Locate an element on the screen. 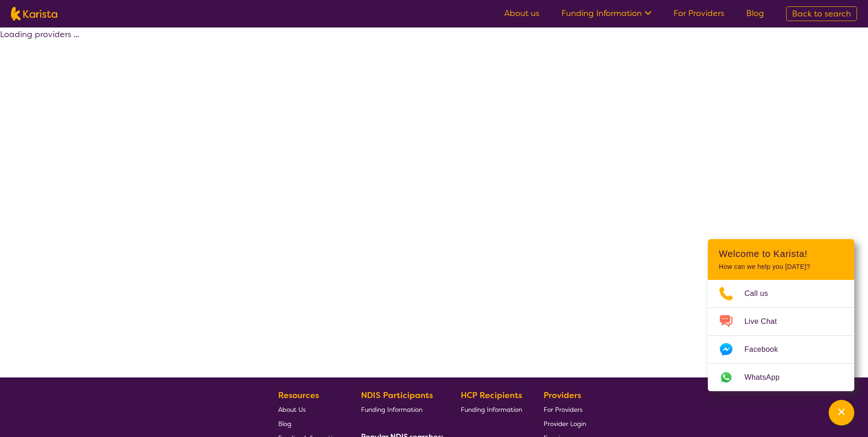 The height and width of the screenshot is (437, 868). a: Web link opens in a new tab. is located at coordinates (781, 377).